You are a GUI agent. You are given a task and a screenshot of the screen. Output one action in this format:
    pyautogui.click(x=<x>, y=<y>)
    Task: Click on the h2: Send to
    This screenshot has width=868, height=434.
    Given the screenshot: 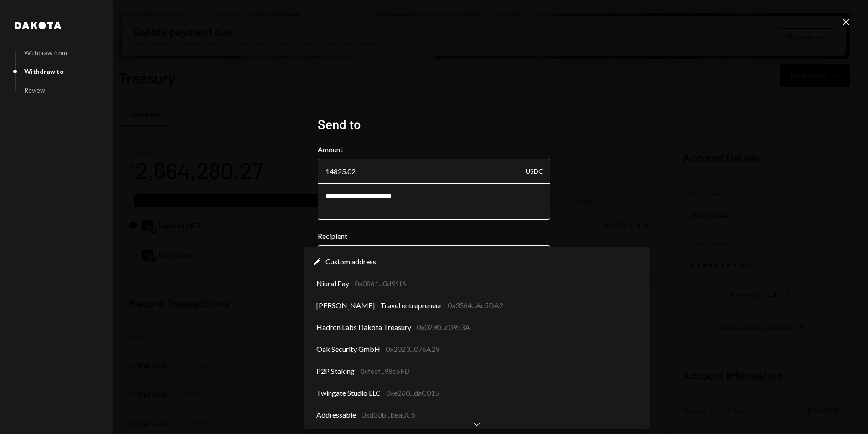 What is the action you would take?
    pyautogui.click(x=434, y=124)
    